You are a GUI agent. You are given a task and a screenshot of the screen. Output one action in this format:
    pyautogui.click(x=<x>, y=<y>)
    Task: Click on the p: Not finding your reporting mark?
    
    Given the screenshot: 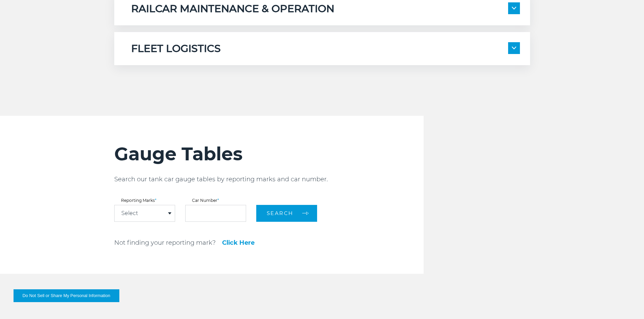 What is the action you would take?
    pyautogui.click(x=165, y=243)
    